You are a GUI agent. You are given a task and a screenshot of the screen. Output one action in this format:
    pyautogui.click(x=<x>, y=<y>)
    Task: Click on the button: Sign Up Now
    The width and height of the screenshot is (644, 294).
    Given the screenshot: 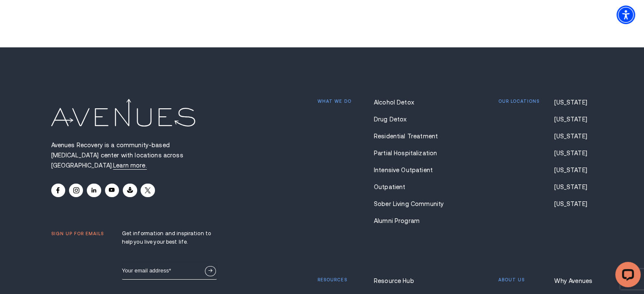 What is the action you would take?
    pyautogui.click(x=210, y=271)
    